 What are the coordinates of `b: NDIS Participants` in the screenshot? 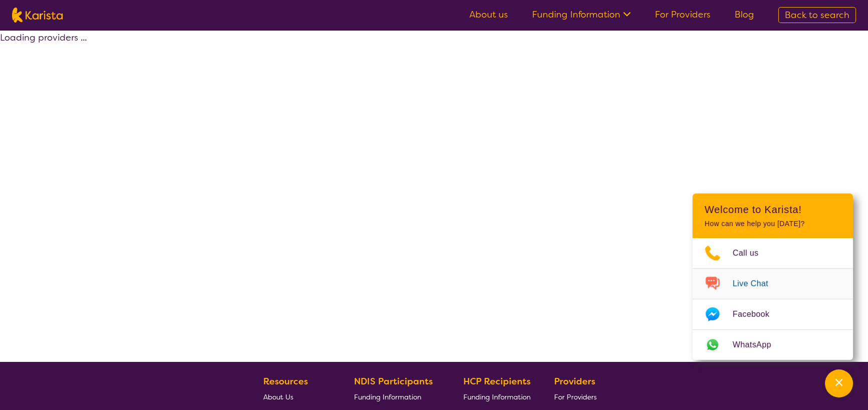 It's located at (393, 381).